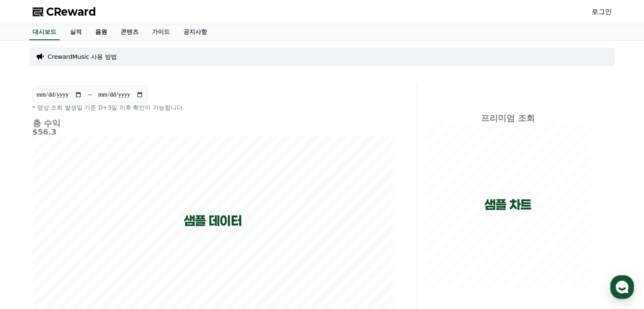 This screenshot has height=309, width=644. What do you see at coordinates (508, 205) in the screenshot?
I see `p: 샘플 차트` at bounding box center [508, 205].